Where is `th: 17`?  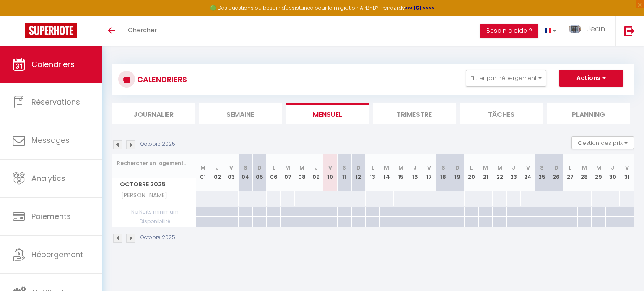 th: 17 is located at coordinates (429, 172).